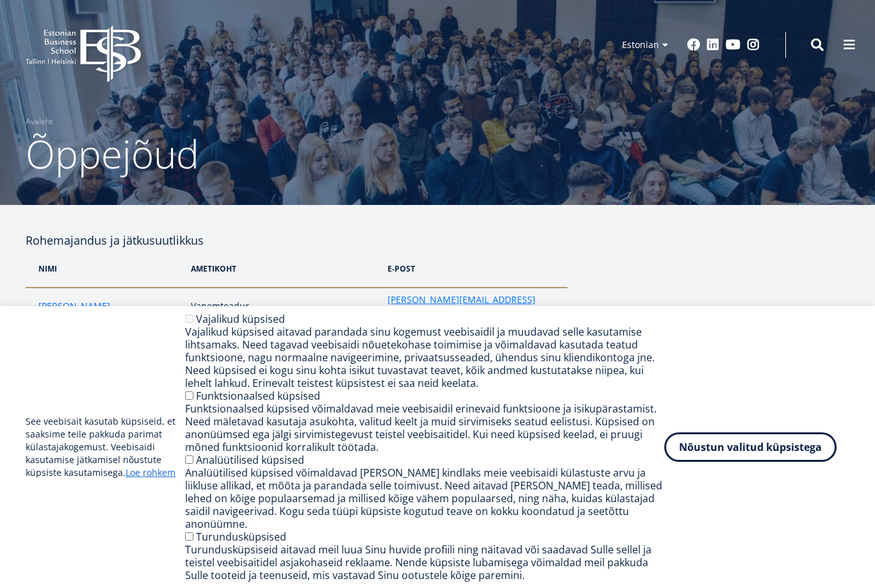 This screenshot has width=875, height=588. I want to click on a: Facebook, so click(694, 45).